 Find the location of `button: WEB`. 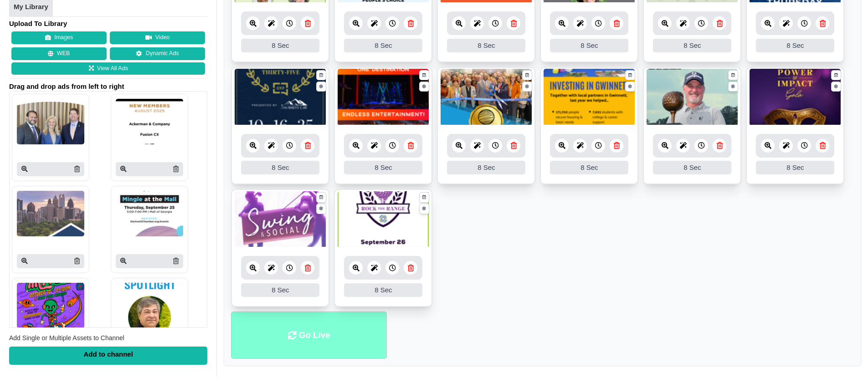

button: WEB is located at coordinates (59, 54).